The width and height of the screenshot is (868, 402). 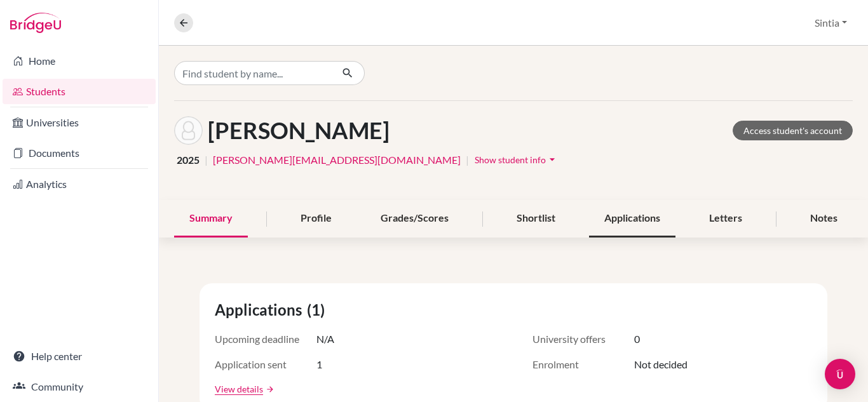 What do you see at coordinates (36, 23) in the screenshot?
I see `img: Bridge-U` at bounding box center [36, 23].